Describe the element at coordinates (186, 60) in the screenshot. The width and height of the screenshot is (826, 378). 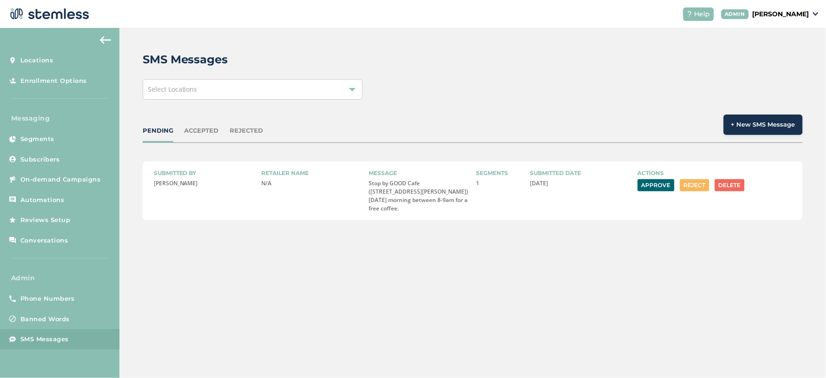
I see `h2: SMS Messages` at that location.